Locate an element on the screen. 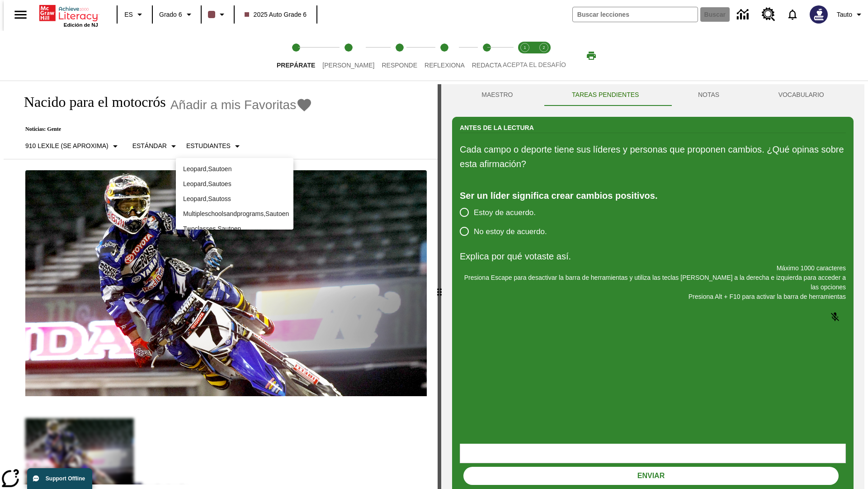 This screenshot has width=868, height=489. p: Leopard , Sautoes is located at coordinates (235, 184).